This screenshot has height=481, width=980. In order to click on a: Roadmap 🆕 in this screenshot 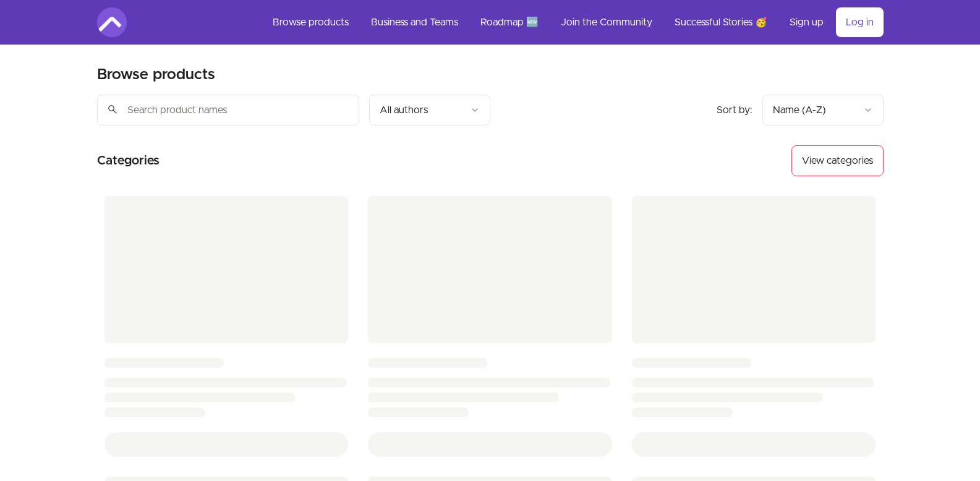, I will do `click(509, 22)`.